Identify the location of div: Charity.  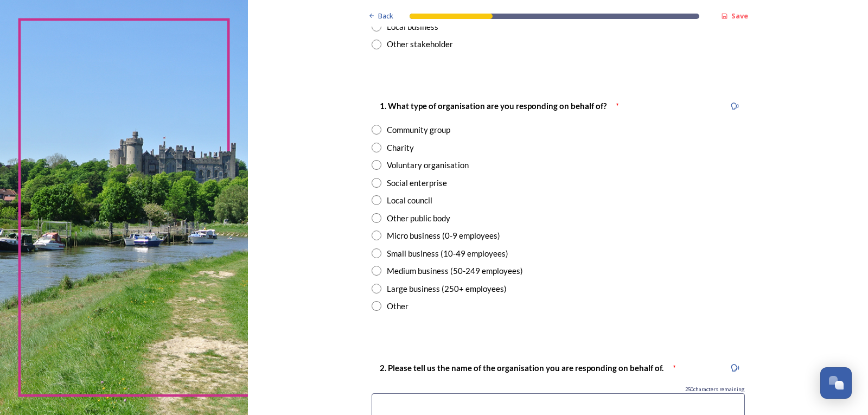
(400, 147).